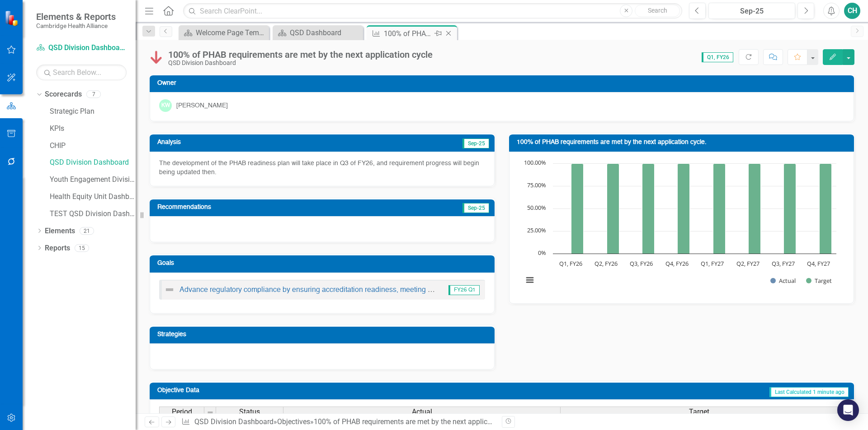  What do you see at coordinates (701, 209) in the screenshot?
I see `g: Target, bar series 2 of 2 with 8 bars.` at bounding box center [701, 209].